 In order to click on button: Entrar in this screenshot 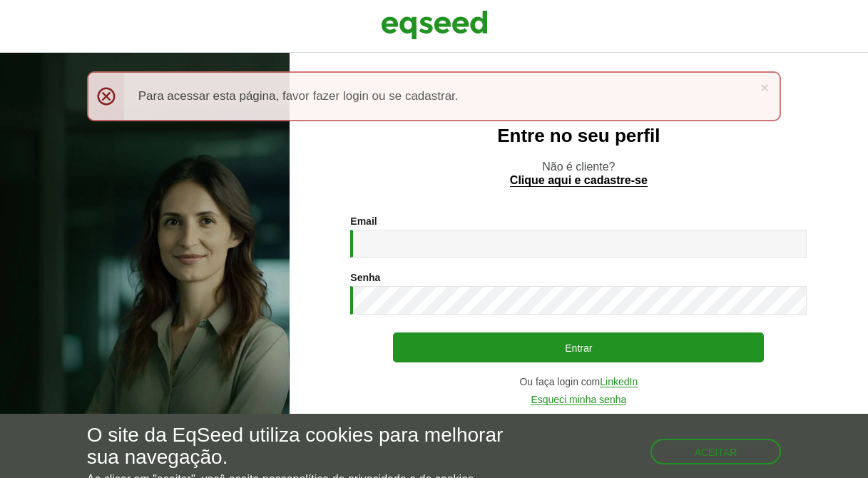, I will do `click(578, 347)`.